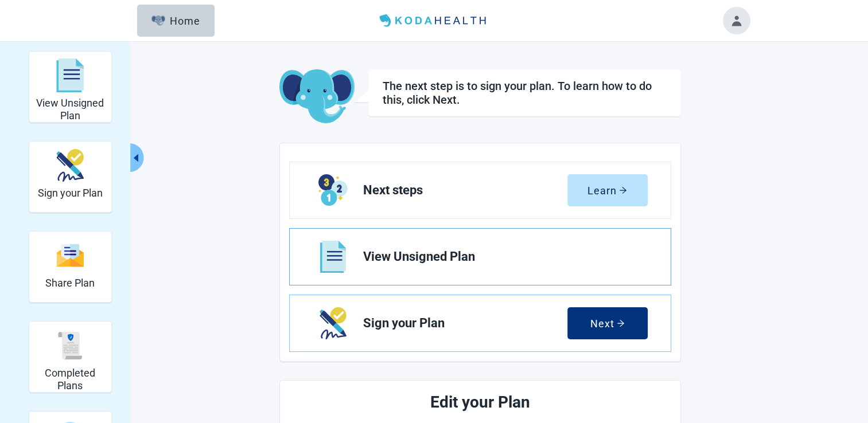 The height and width of the screenshot is (423, 868). What do you see at coordinates (608, 190) in the screenshot?
I see `button: Learnarrow-right` at bounding box center [608, 190].